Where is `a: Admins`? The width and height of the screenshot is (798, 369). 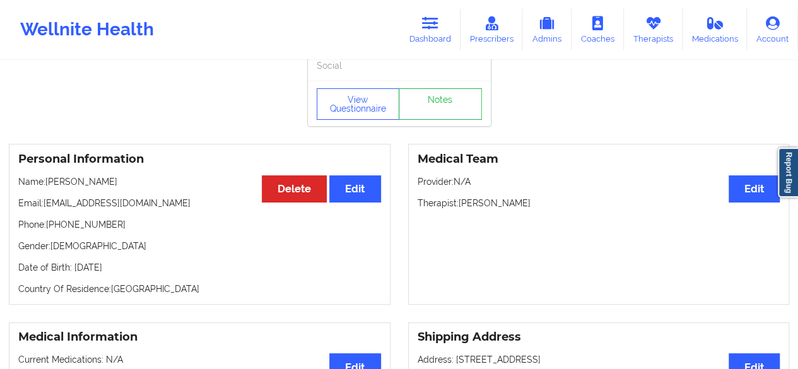 a: Admins is located at coordinates (547, 30).